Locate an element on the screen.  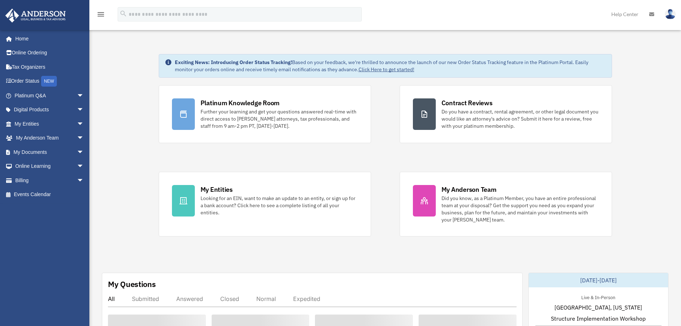
div: My Questions is located at coordinates (132, 284).